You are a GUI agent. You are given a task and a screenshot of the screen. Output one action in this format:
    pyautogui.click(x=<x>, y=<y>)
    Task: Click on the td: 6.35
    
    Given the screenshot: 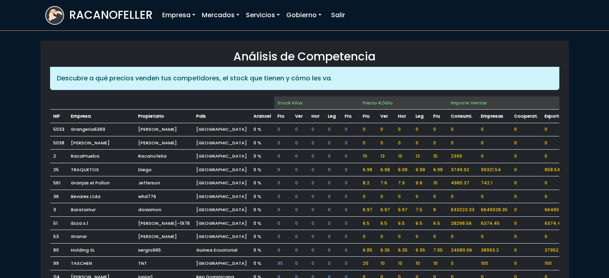 What is the action you would take?
    pyautogui.click(x=386, y=250)
    